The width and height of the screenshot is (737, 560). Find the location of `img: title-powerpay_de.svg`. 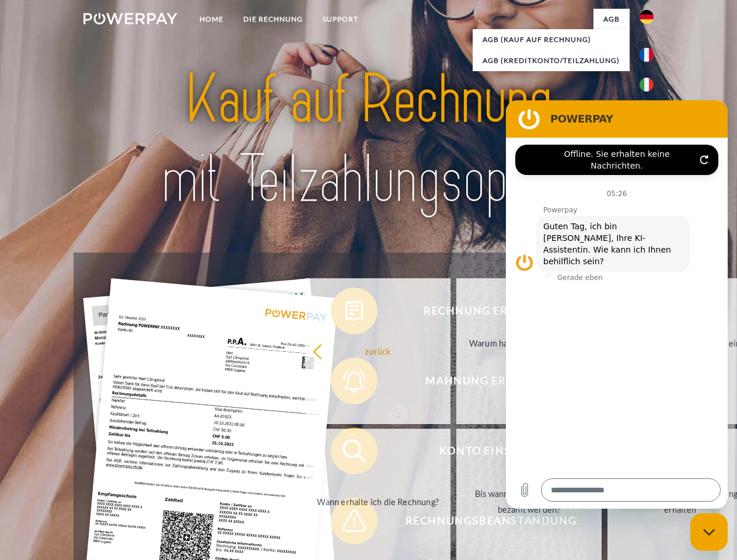

img: title-powerpay_de.svg is located at coordinates (368, 139).